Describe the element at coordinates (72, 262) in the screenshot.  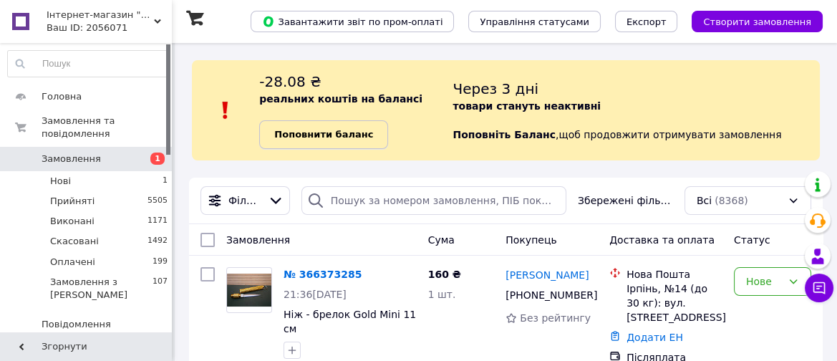
I see `span: Оплачені` at that location.